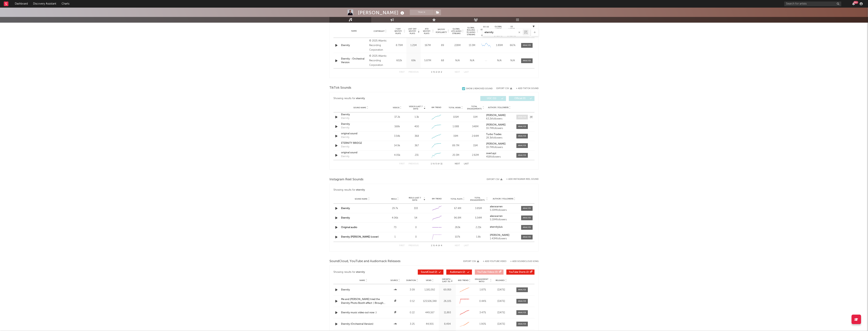 The height and width of the screenshot is (331, 868). What do you see at coordinates (456, 272) in the screenshot?
I see `span: Audiomack` at bounding box center [456, 272].